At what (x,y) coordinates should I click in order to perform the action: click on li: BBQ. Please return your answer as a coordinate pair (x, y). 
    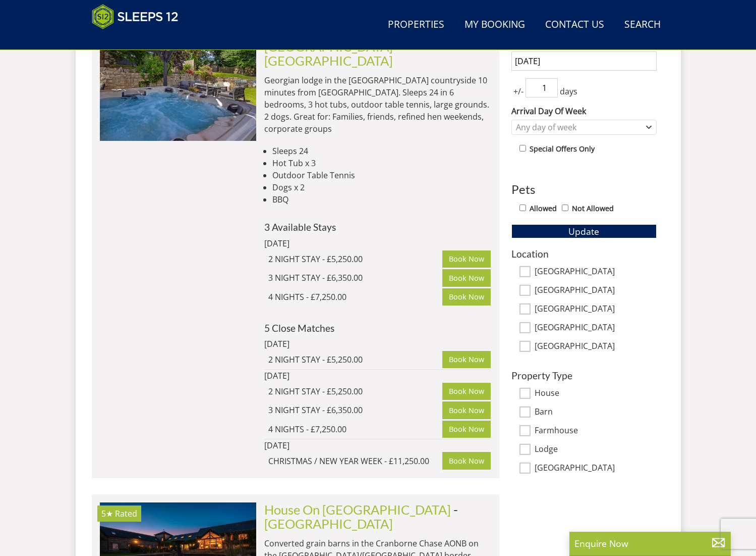
    Looking at the image, I should click on (382, 200).